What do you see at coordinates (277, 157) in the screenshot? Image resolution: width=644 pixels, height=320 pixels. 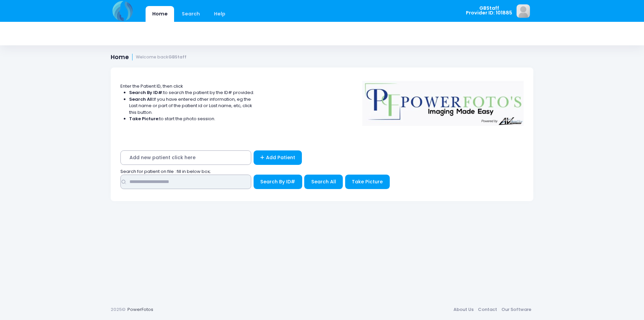 I see `a: Add Patient` at bounding box center [277, 157].